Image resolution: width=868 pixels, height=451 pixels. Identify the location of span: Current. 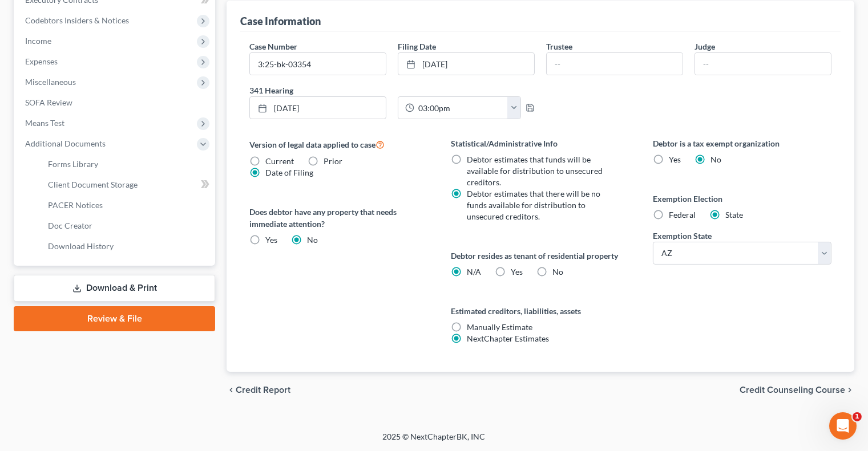
(279, 160).